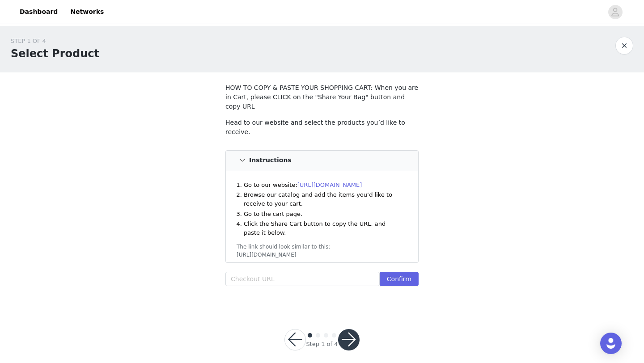 This screenshot has width=644, height=363. What do you see at coordinates (55, 54) in the screenshot?
I see `h1: Select Product` at bounding box center [55, 54].